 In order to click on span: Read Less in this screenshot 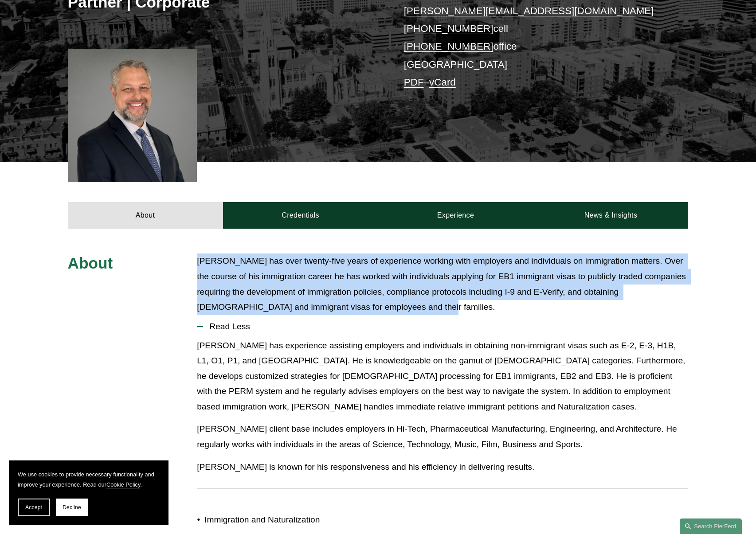, I will do `click(446, 327)`.